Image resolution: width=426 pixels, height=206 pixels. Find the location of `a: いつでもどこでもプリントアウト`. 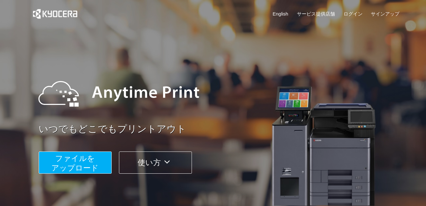

a: いつでもどこでもプリントアウト is located at coordinates (221, 129).